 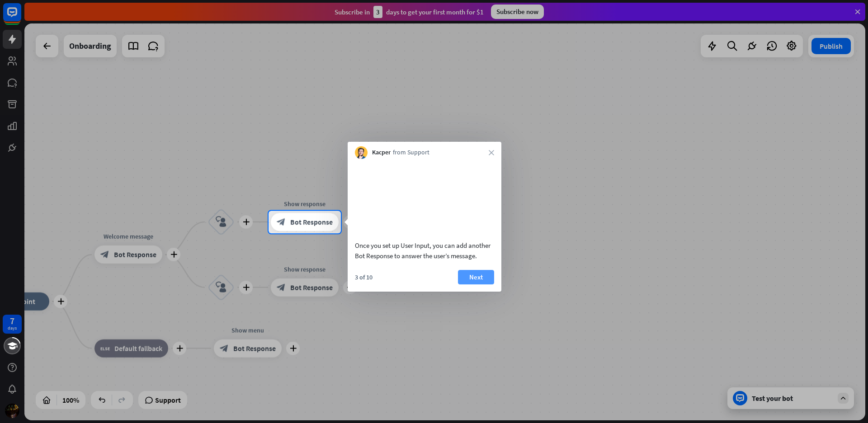 What do you see at coordinates (425, 251) in the screenshot?
I see `div: Once you set up User Input, you can add another Bot Response to answer the user’s message.` at bounding box center [425, 251].